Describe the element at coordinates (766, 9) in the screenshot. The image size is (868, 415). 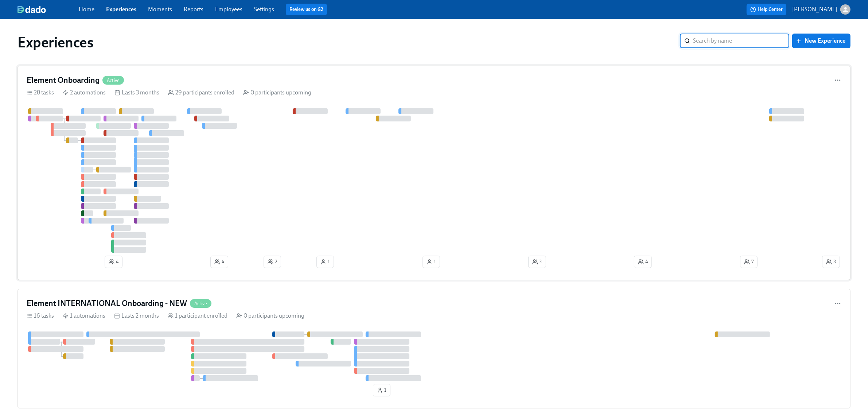
I see `span: Help Center` at that location.